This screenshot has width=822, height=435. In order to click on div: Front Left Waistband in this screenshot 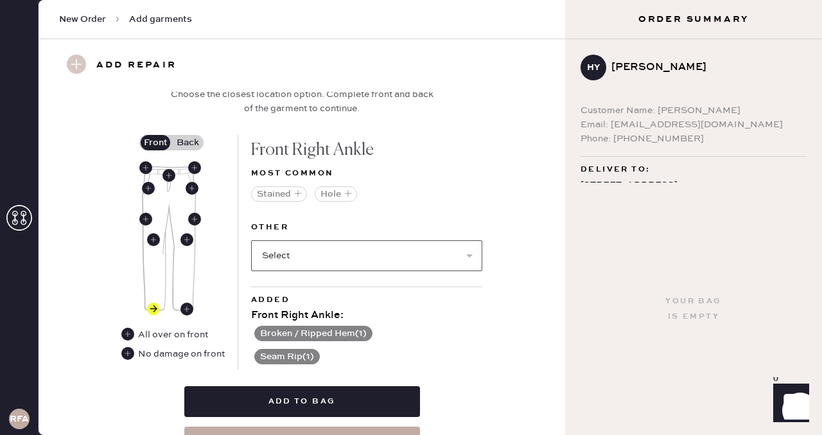, I will do `click(195, 168)`.